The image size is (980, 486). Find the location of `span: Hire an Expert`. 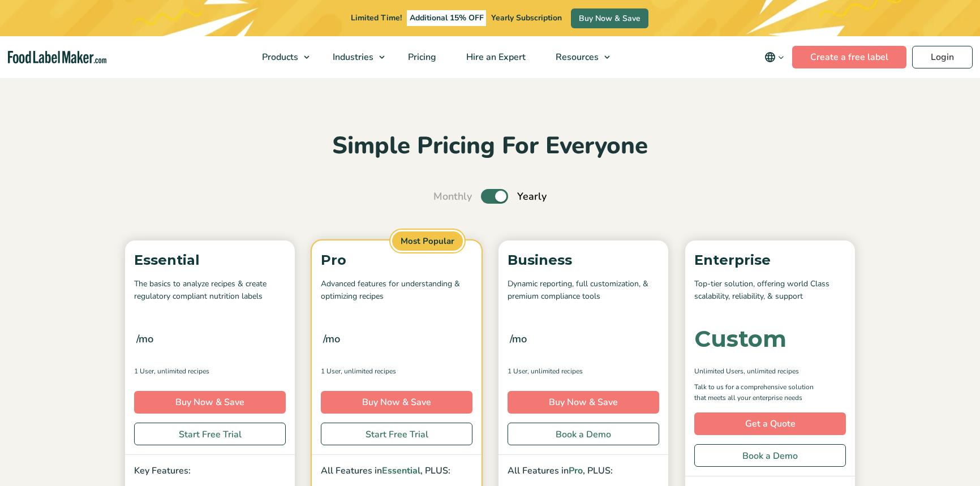

span: Hire an Expert is located at coordinates (494, 57).